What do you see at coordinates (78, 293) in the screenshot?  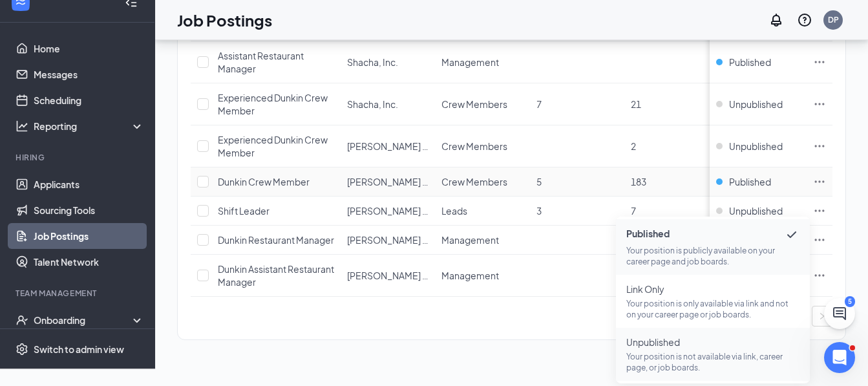 I see `div: Team Management` at bounding box center [78, 293].